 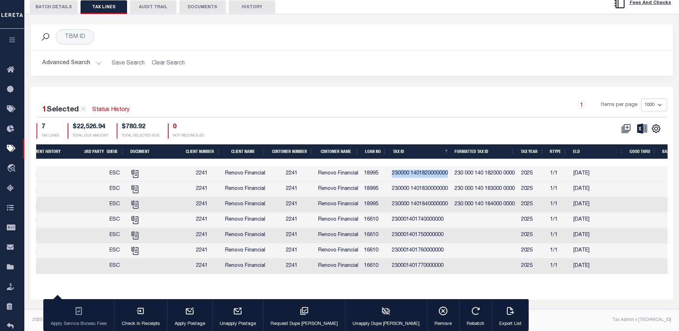 What do you see at coordinates (188, 127) in the screenshot?
I see `h4: 0` at bounding box center [188, 127].